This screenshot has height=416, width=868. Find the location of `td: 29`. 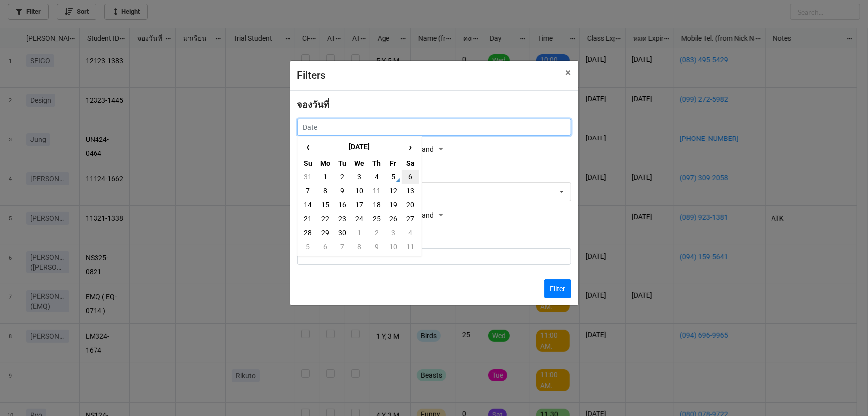

td: 29 is located at coordinates (326, 233).